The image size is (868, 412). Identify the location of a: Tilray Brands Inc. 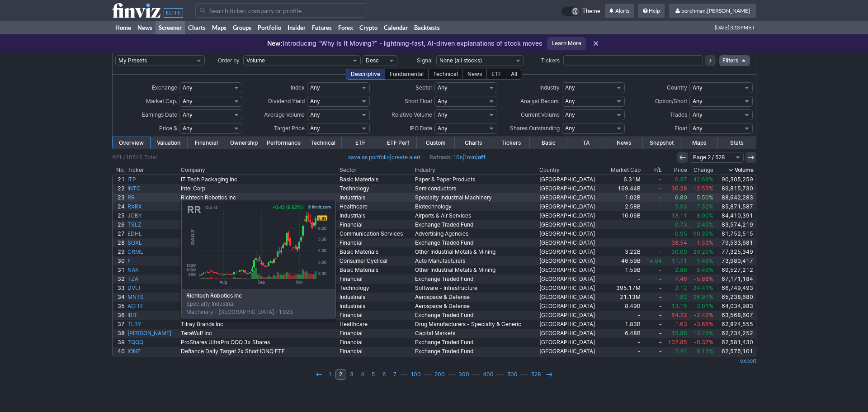
(259, 324).